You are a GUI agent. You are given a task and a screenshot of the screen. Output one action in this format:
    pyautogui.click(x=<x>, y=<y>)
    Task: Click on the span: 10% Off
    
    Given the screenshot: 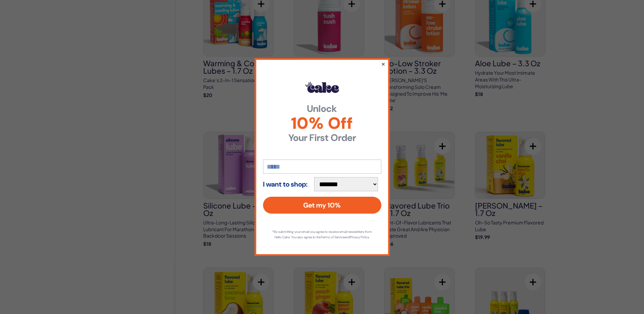 What is the action you would take?
    pyautogui.click(x=322, y=124)
    